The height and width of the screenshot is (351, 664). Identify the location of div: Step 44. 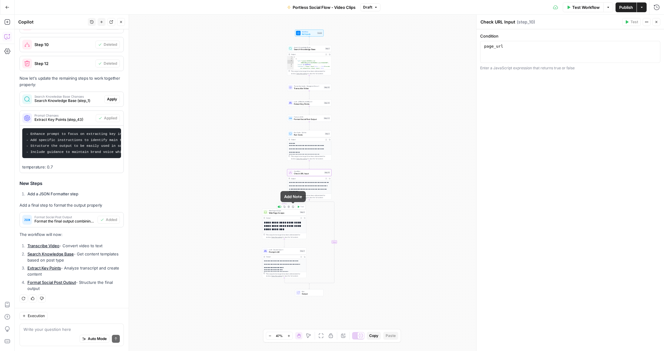
(327, 118).